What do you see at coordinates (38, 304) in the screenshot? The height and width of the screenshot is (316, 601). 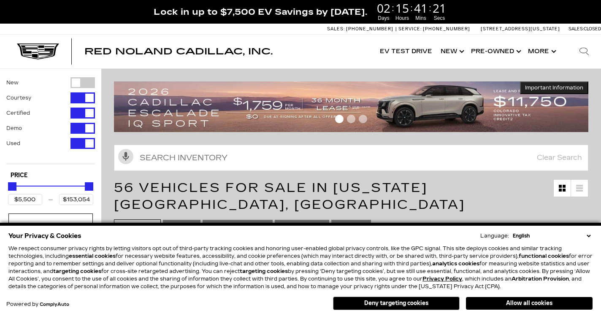 I see `div: Powered by` at bounding box center [38, 304].